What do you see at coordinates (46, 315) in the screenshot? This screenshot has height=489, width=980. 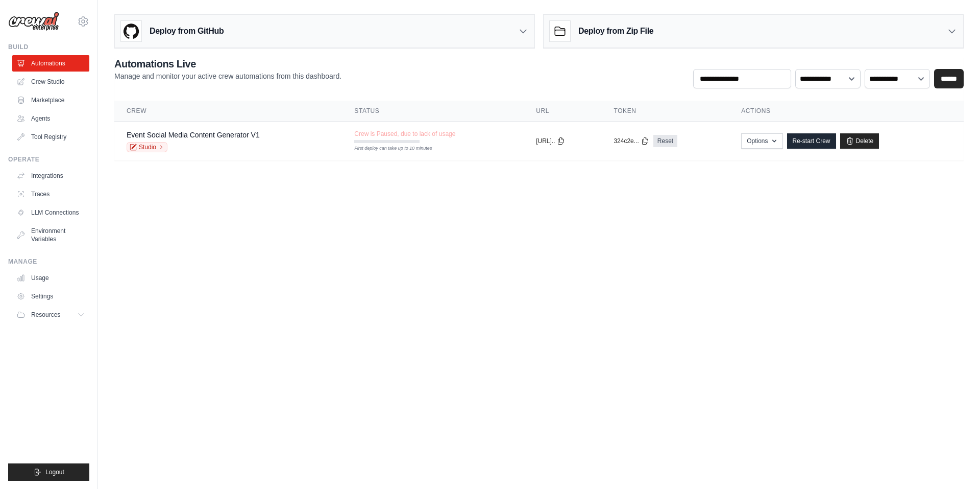 I see `span: Resources` at bounding box center [46, 315].